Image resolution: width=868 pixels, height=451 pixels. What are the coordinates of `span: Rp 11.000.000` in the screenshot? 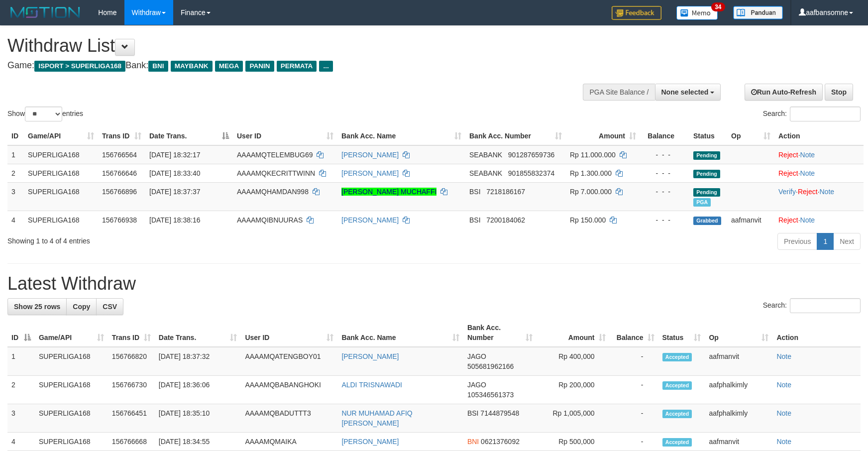 It's located at (593, 155).